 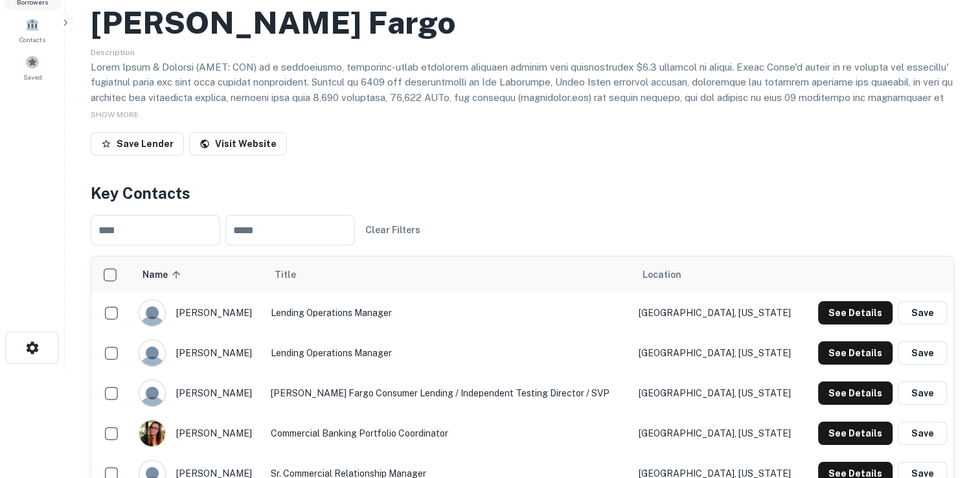 What do you see at coordinates (522, 120) in the screenshot?
I see `p: Lorem Ipsum & Dolorsi (AMET: CON) ad e seddoeiusmo, temporinc-utlab etdolorem aliquaen adminim ve...` at bounding box center [522, 120].